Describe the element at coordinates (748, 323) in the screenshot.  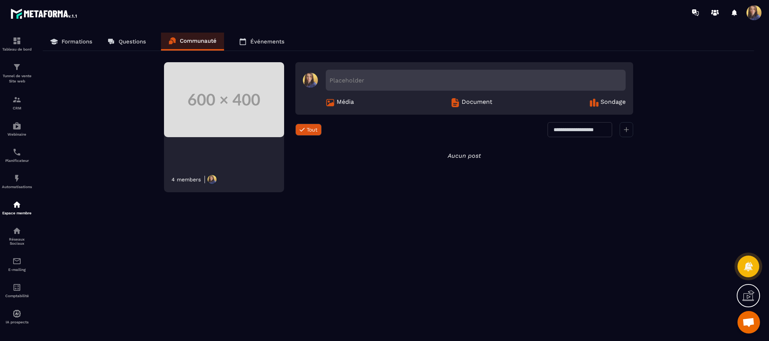
I see `a: Ouvrir le chat` at that location.